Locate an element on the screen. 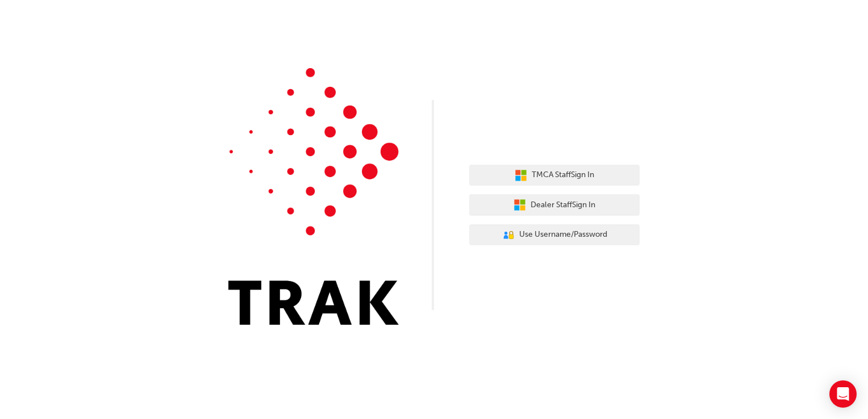 Image resolution: width=868 pixels, height=419 pixels. span: Dealer Staff Sign In is located at coordinates (563, 205).